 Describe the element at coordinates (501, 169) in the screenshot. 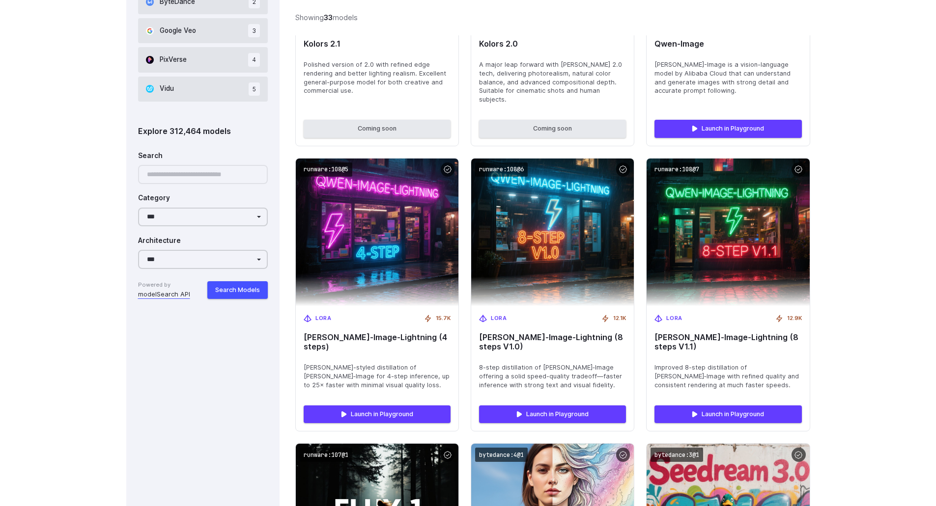

I see `code: runware:108@6` at that location.